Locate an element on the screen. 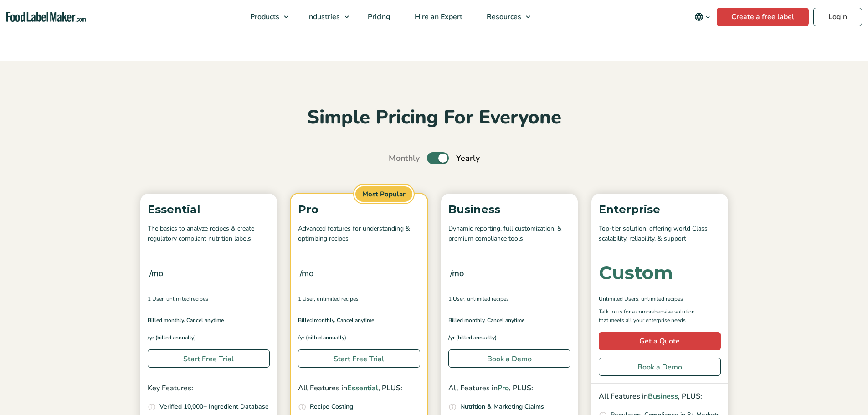 This screenshot has height=415, width=868. span: Essential is located at coordinates (363, 388).